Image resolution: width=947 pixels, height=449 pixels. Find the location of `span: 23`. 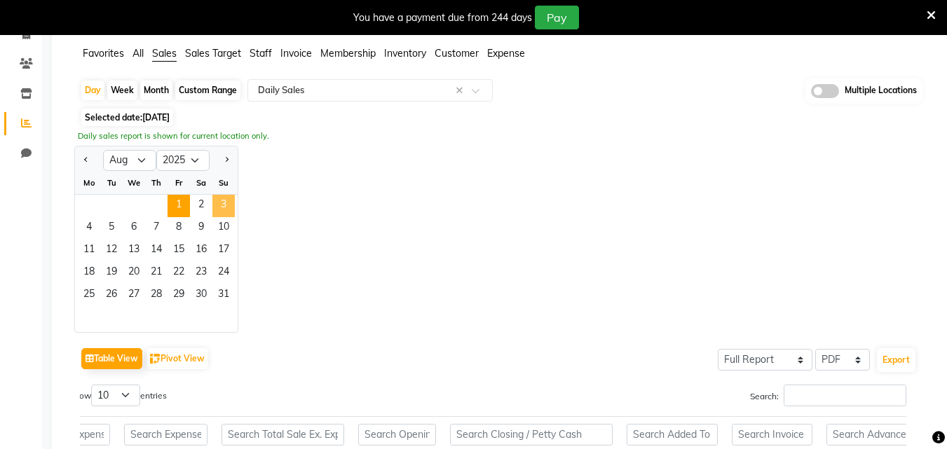

span: 23 is located at coordinates (201, 273).